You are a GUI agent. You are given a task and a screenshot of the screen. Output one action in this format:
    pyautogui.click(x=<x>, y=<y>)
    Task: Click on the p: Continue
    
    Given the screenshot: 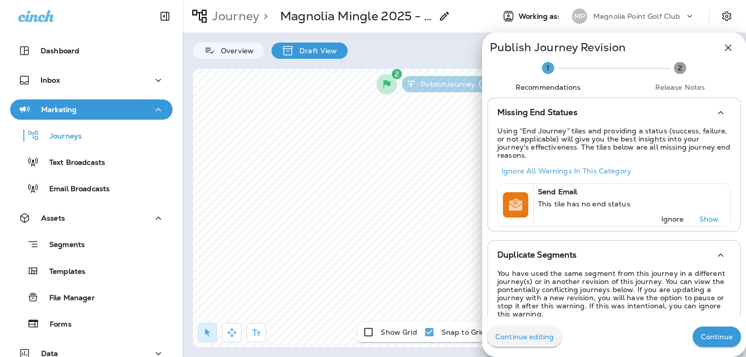 What is the action you would take?
    pyautogui.click(x=716, y=337)
    